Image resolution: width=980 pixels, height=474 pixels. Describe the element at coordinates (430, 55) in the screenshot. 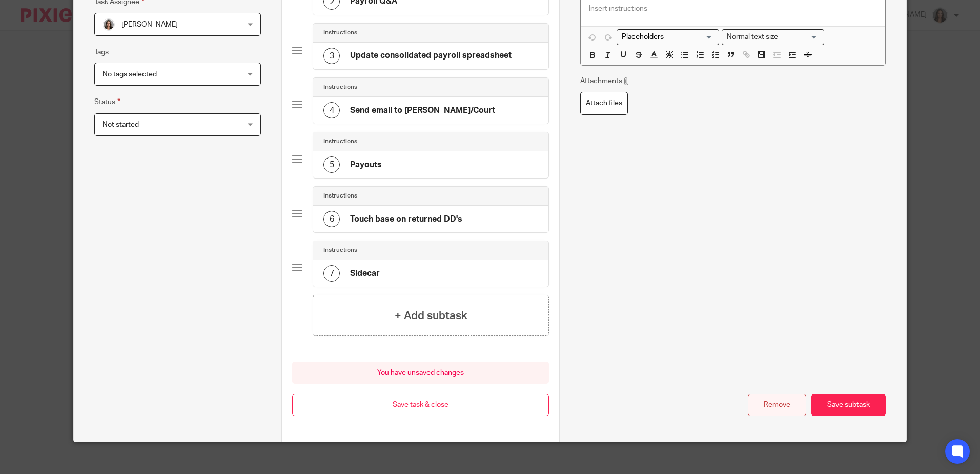

I see `h4: Update consolidated payroll spreadsheet` at that location.